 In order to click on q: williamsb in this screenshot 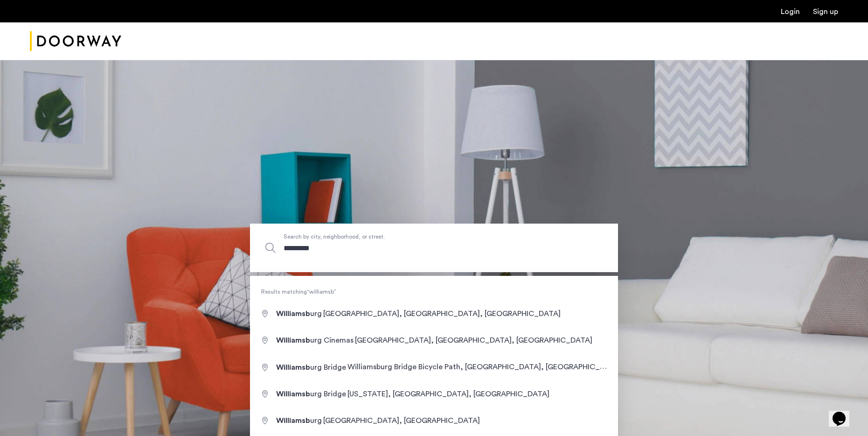, I will do `click(322, 292)`.